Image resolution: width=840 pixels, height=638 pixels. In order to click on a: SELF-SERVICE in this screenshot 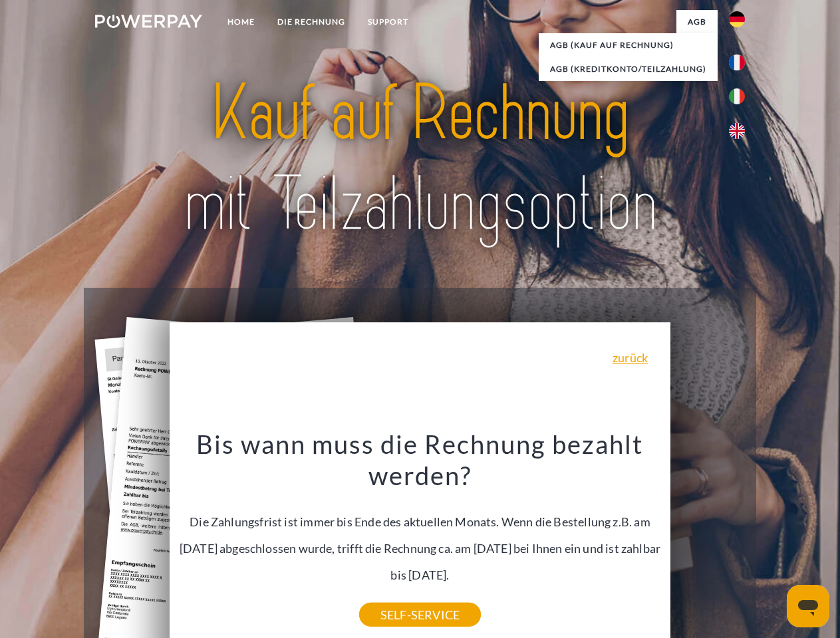, I will do `click(420, 615)`.